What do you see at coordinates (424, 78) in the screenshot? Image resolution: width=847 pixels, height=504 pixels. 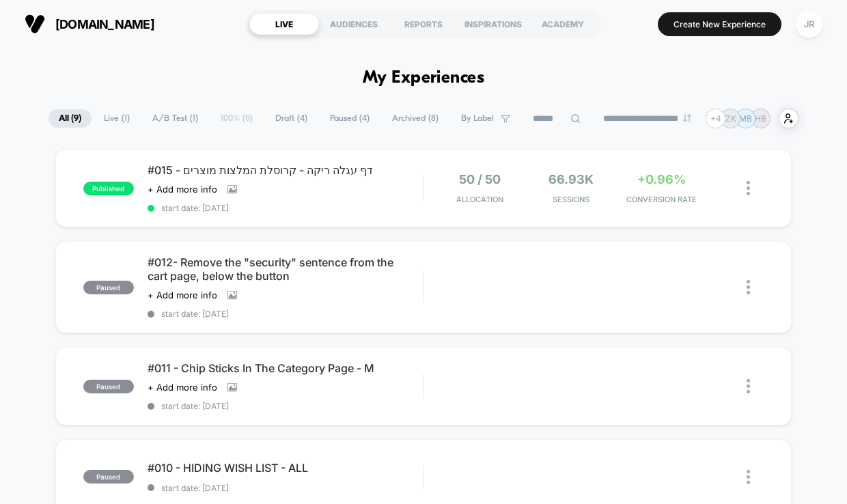 I see `h1: My Experiences` at bounding box center [424, 78].